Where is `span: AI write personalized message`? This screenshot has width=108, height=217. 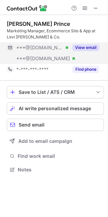
span: AI write personalized message is located at coordinates (55, 108).